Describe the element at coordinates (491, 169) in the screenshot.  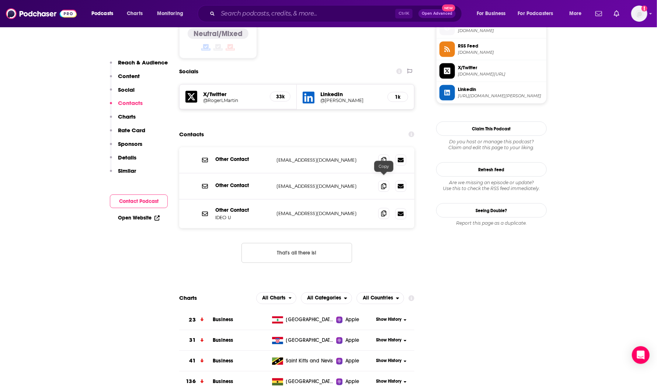
I see `button: Refresh Feed` at that location.